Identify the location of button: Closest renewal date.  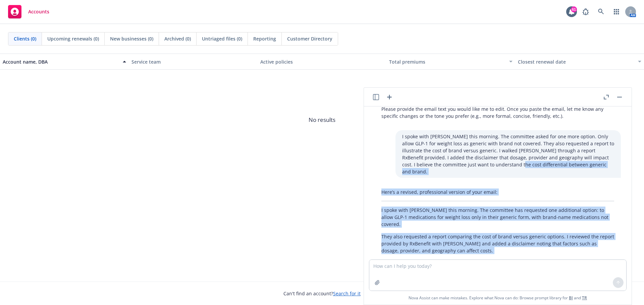
(579, 61).